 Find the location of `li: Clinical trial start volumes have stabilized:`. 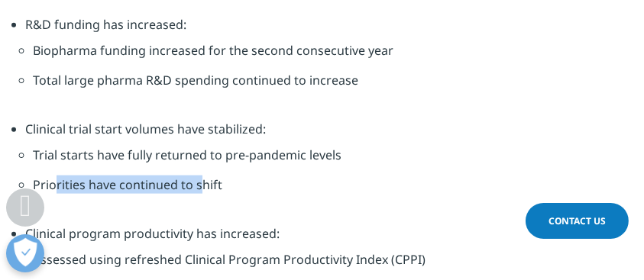

li: Clinical trial start volumes have stabilized: is located at coordinates (328, 172).